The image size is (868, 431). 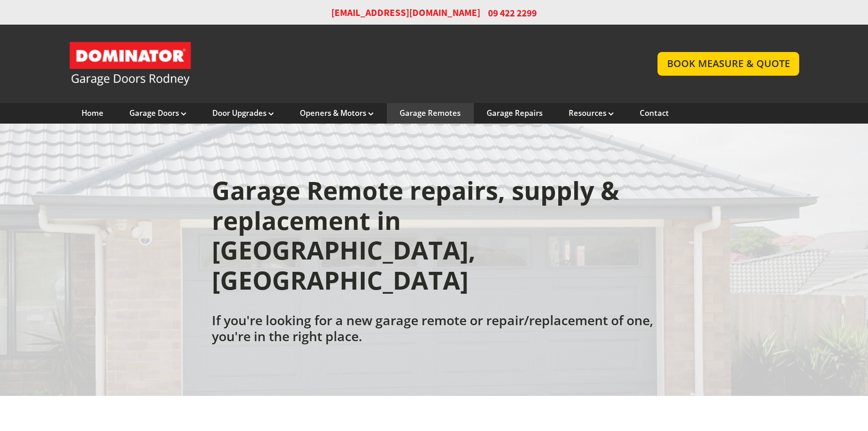 I want to click on a: Contact, so click(x=654, y=113).